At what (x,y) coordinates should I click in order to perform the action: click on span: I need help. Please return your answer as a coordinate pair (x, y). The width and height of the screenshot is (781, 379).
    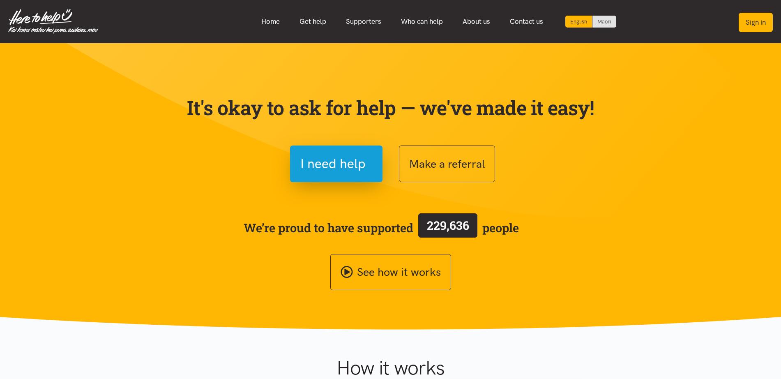
    Looking at the image, I should click on (333, 164).